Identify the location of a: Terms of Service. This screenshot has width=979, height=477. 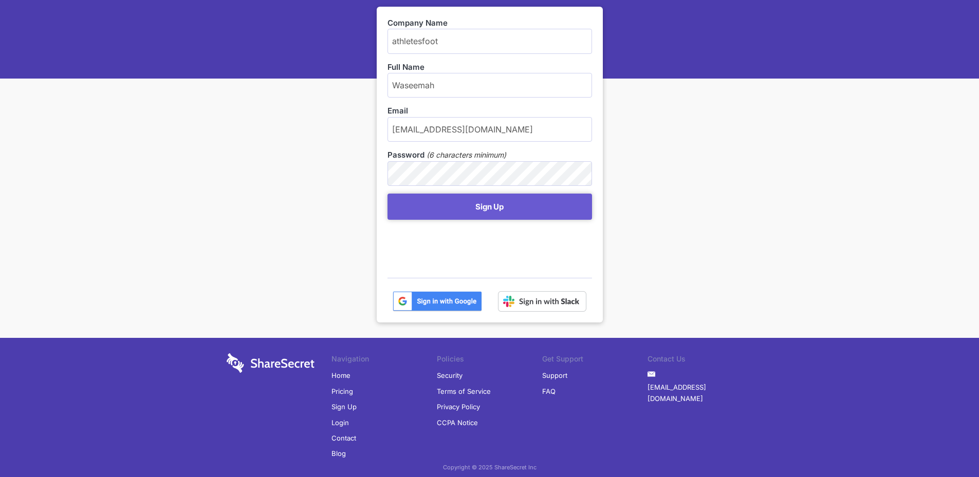
(463, 392).